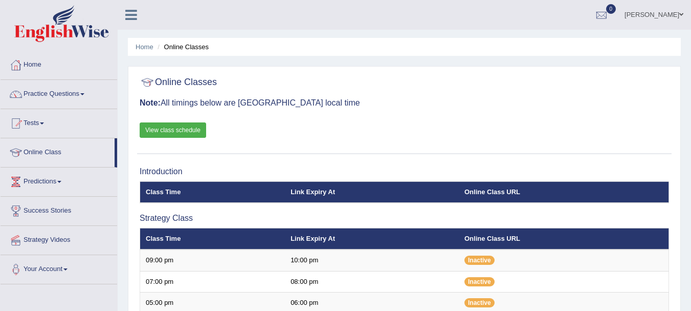 The height and width of the screenshot is (311, 691). I want to click on h2: Online Classes, so click(178, 82).